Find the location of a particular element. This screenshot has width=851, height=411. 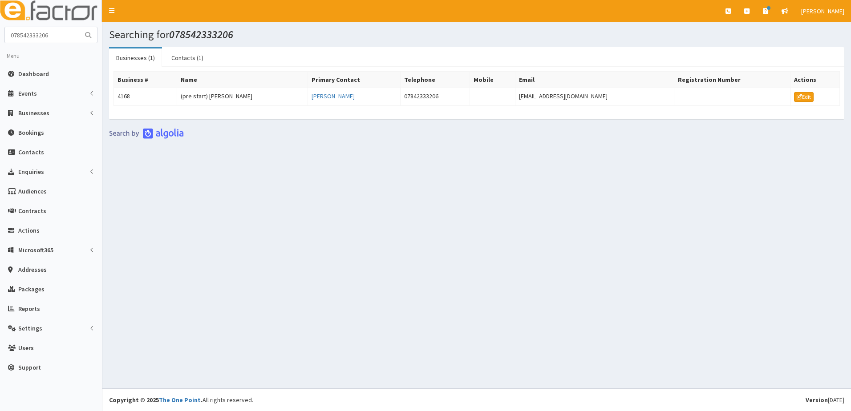

span: Businesses is located at coordinates (34, 113).